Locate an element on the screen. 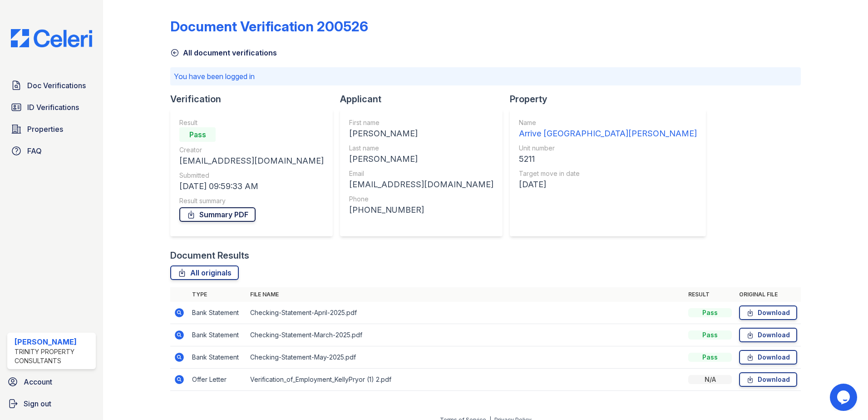 This screenshot has height=420, width=868. div: Applicant is located at coordinates (425, 99).